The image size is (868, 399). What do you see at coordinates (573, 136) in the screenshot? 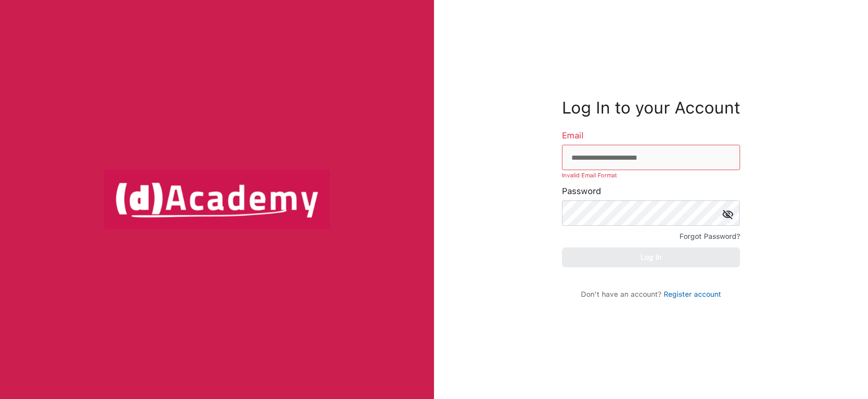
I see `label: Email` at bounding box center [573, 136].